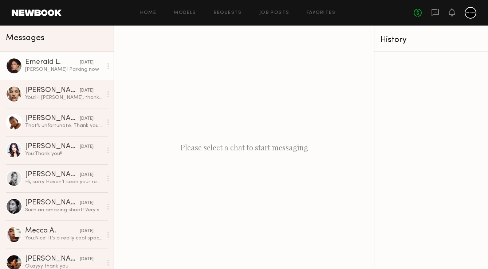 This screenshot has height=269, width=488. What do you see at coordinates (64, 210) in the screenshot?
I see `div: Such an amazing shoot! Very sweet & skilled designer with great quality! Highly recommend.` at bounding box center [64, 210].